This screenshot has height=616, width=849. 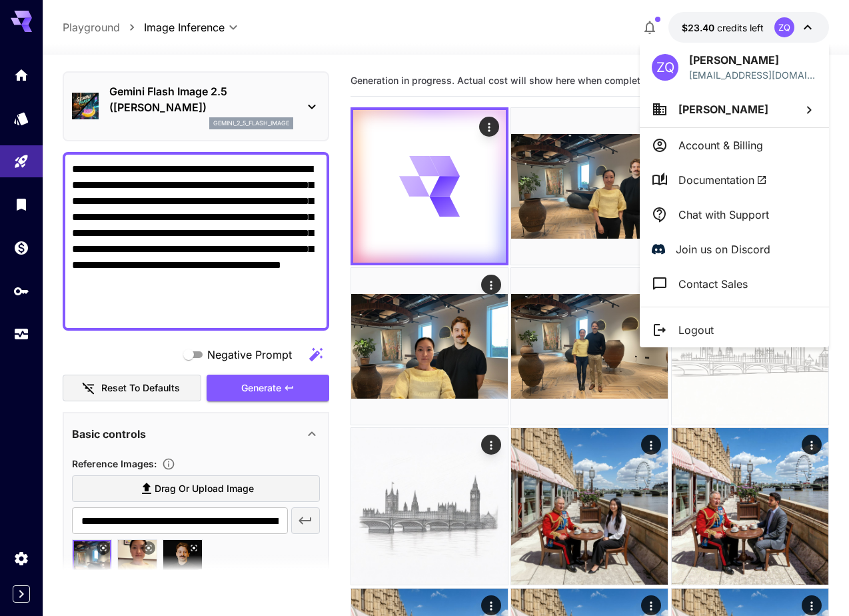 What do you see at coordinates (714, 283) in the screenshot?
I see `p: Contact Sales` at bounding box center [714, 283].